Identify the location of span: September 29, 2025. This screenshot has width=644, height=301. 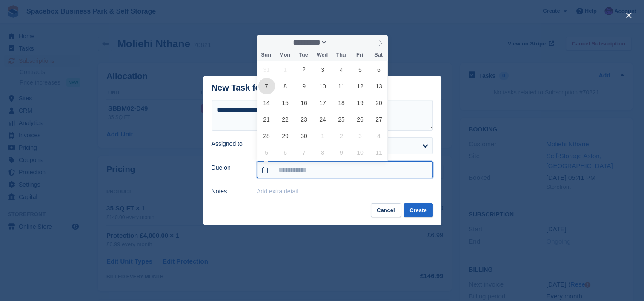
(285, 136).